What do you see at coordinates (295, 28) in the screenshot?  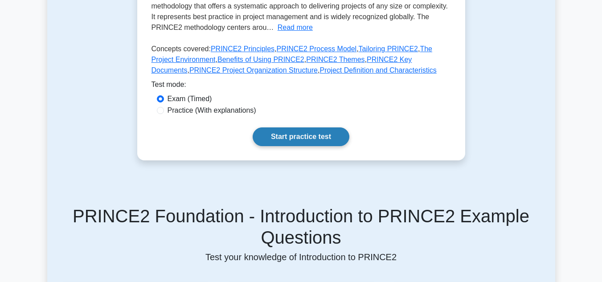 I see `button: Read more` at bounding box center [295, 28].